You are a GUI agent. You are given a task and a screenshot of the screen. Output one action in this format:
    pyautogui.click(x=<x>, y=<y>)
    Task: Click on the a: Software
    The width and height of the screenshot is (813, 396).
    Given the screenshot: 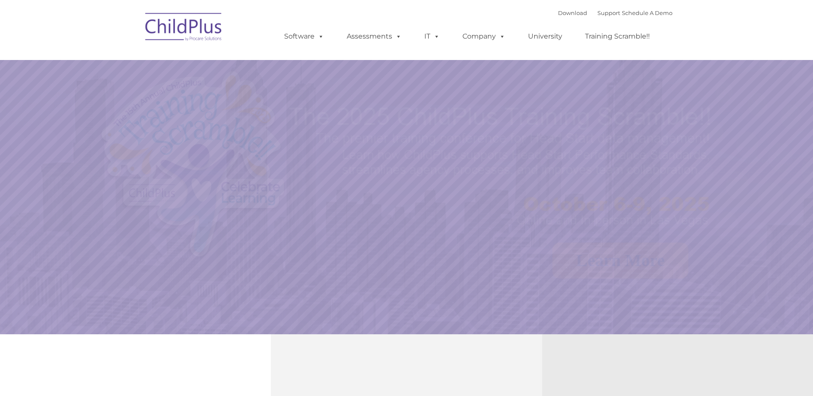 What is the action you would take?
    pyautogui.click(x=304, y=36)
    